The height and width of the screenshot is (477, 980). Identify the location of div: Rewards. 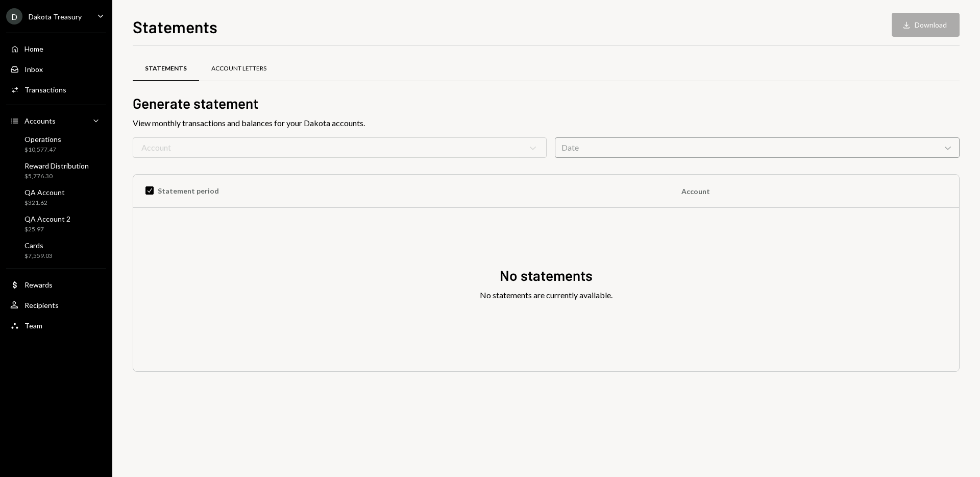
(39, 284).